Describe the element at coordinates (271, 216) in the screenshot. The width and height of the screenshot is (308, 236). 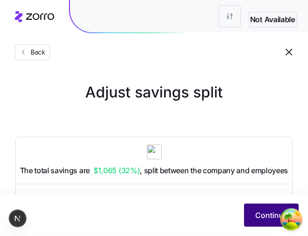
I see `span: Continue` at that location.